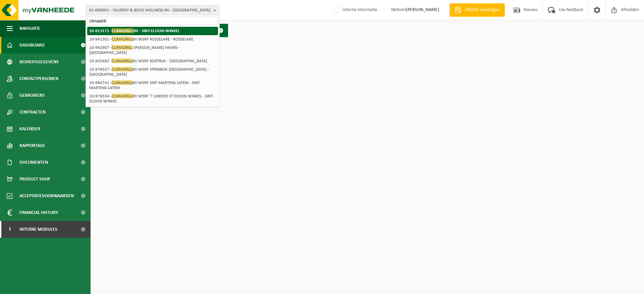 This screenshot has height=294, width=644. I want to click on span: Interne modules, so click(38, 230).